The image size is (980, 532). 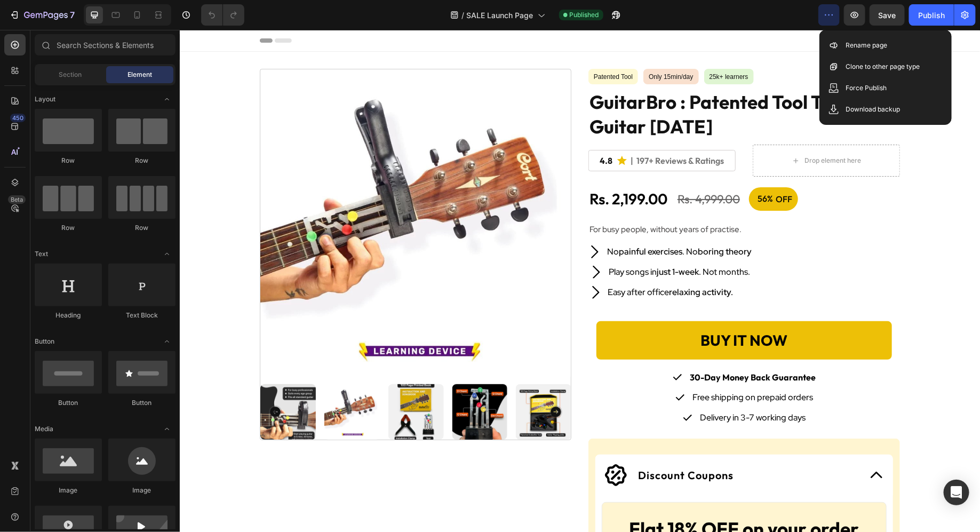 What do you see at coordinates (931, 15) in the screenshot?
I see `button: Publish` at bounding box center [931, 15].